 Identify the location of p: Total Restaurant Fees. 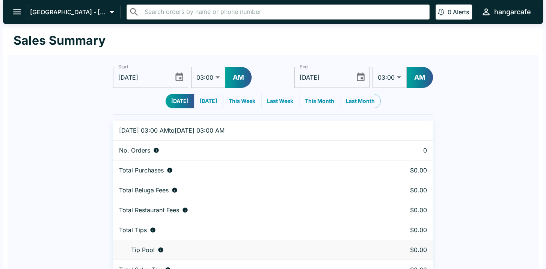
(149, 210).